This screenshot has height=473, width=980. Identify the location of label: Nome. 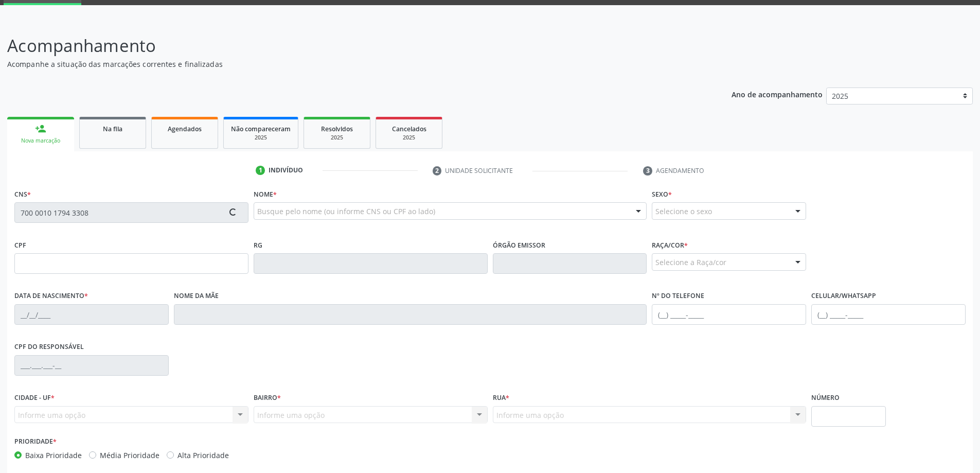
(265, 194).